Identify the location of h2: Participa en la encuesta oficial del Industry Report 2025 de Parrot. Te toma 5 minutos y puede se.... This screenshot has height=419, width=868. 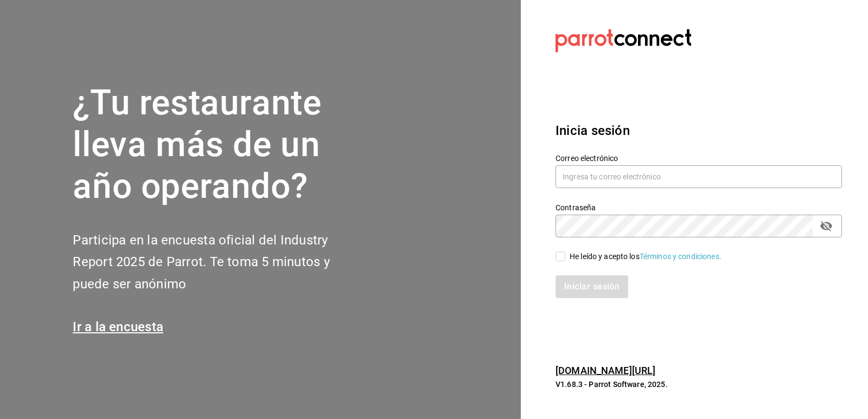
(219, 263).